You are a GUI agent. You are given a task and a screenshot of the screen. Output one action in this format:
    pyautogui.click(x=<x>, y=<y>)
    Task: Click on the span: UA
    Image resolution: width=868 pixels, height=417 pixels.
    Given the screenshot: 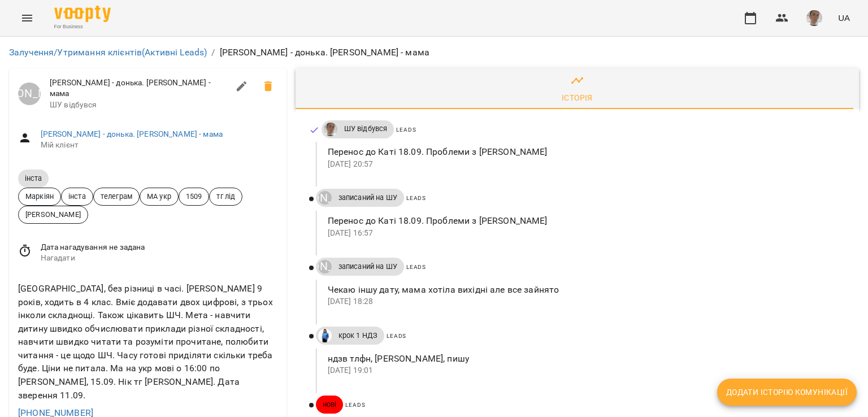 What is the action you would take?
    pyautogui.click(x=844, y=17)
    